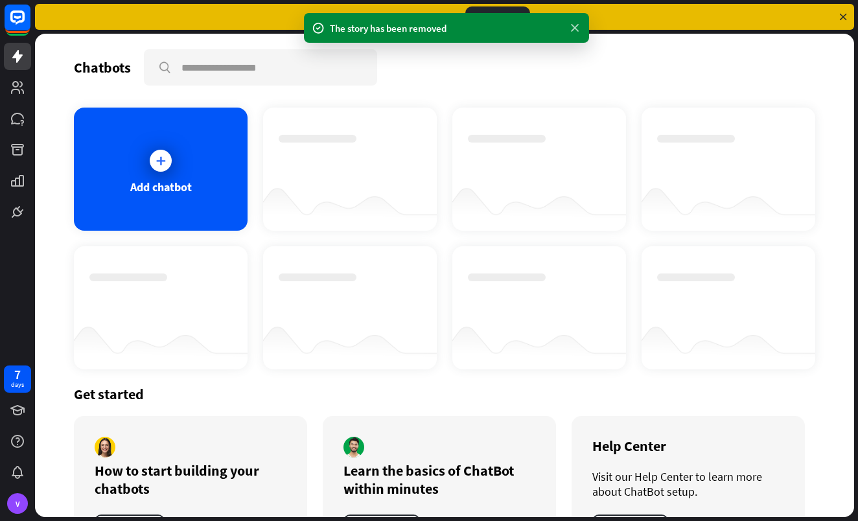 The height and width of the screenshot is (521, 858). What do you see at coordinates (688, 446) in the screenshot?
I see `div: Help Center` at bounding box center [688, 446].